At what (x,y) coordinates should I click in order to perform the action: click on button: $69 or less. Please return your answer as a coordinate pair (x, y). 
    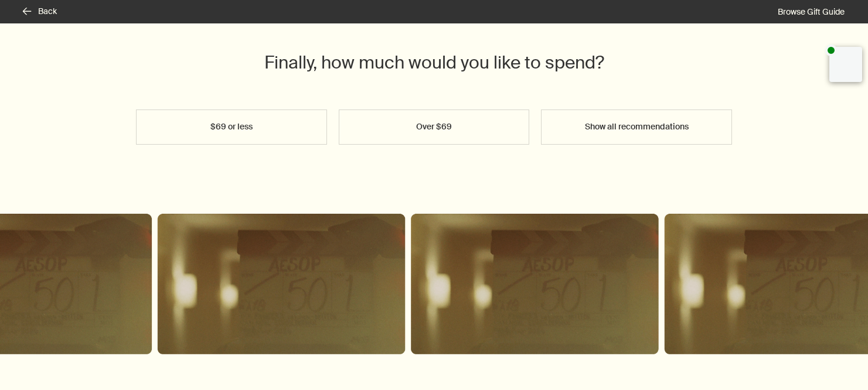
    Looking at the image, I should click on (232, 127).